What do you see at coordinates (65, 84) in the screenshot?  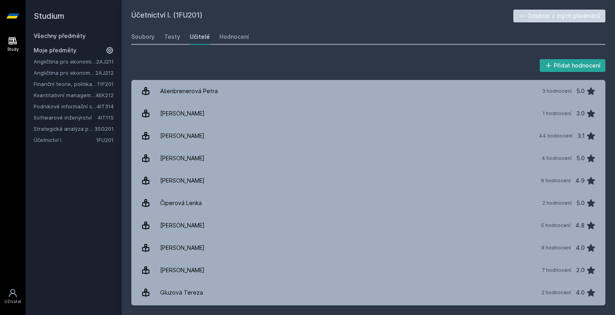 I see `a: Finanční teorie, politika a instituce` at bounding box center [65, 84].